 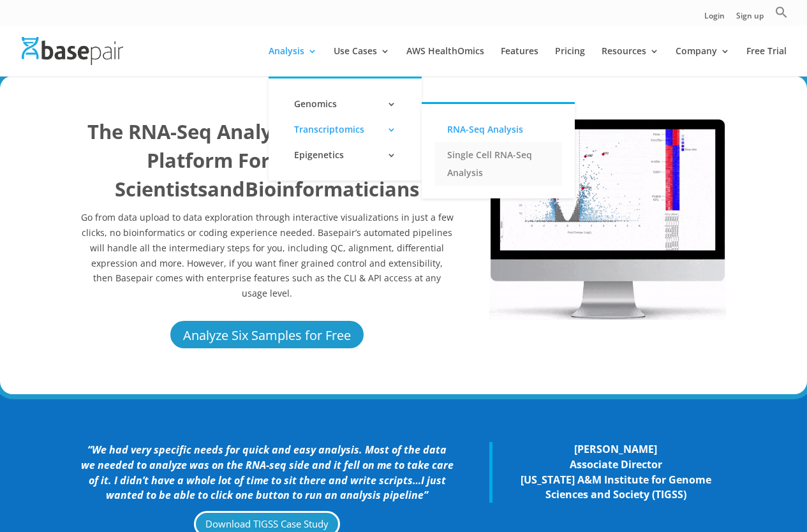 What do you see at coordinates (226, 188) in the screenshot?
I see `b: and` at bounding box center [226, 188].